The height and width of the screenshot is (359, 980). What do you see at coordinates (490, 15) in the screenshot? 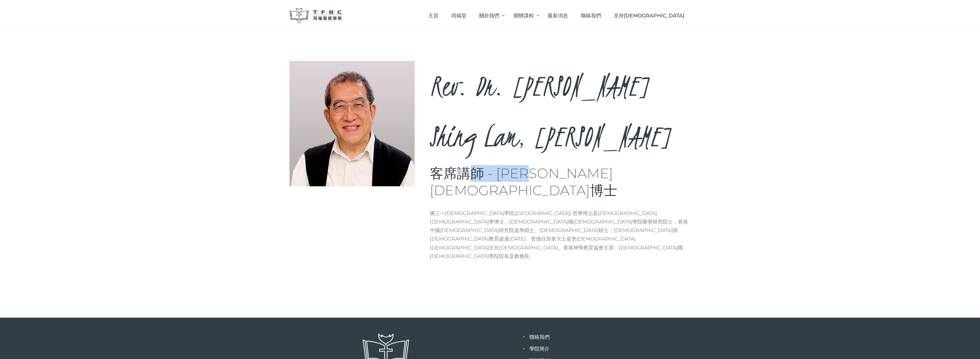
I see `a: 關於我們` at bounding box center [490, 15].